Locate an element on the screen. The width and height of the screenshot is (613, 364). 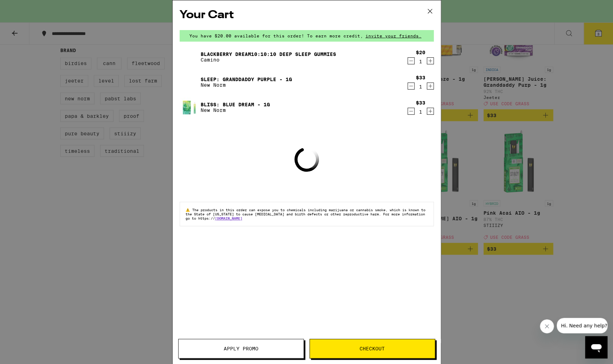
div: You have $20.00 available for this order! To earn more credit,invite your friends. is located at coordinates (307, 36).